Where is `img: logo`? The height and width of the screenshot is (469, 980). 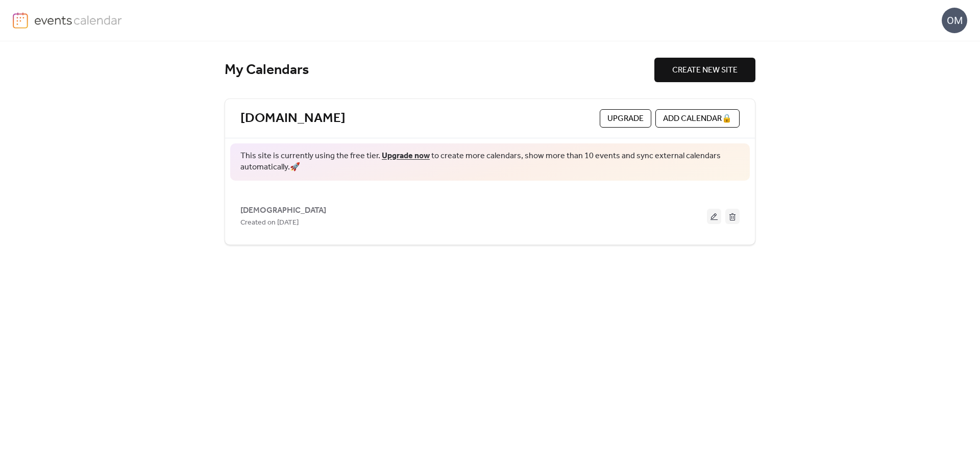 img: logo is located at coordinates (20, 20).